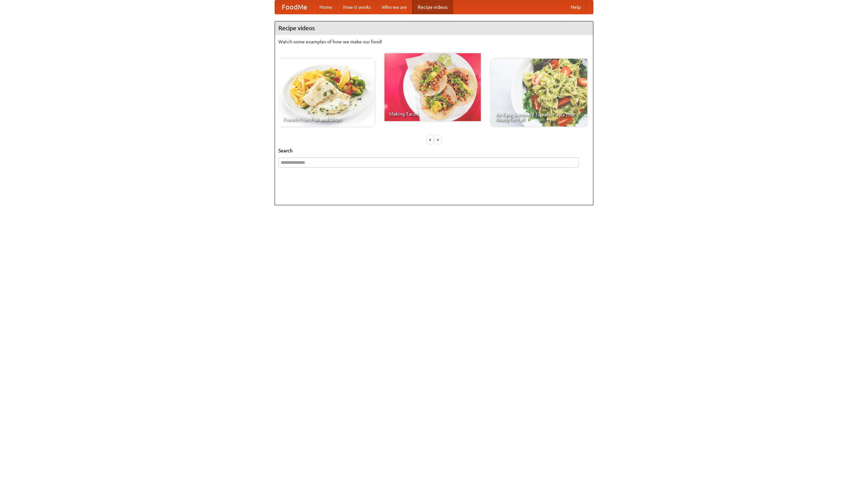  I want to click on a: Recipe videos, so click(433, 7).